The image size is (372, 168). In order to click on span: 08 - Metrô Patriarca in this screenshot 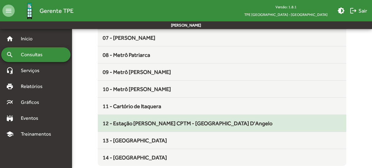, I will do `click(126, 55)`.